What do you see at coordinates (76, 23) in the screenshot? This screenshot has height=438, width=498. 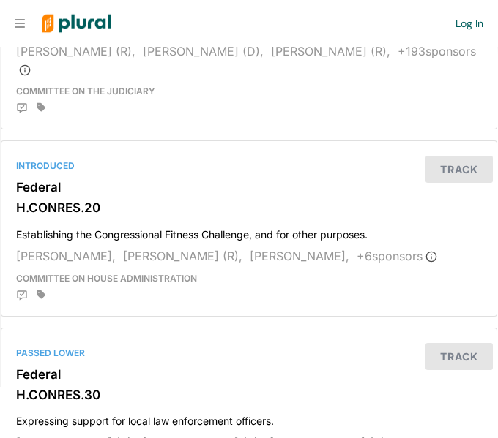 I see `img: Logo for Plural` at bounding box center [76, 23].